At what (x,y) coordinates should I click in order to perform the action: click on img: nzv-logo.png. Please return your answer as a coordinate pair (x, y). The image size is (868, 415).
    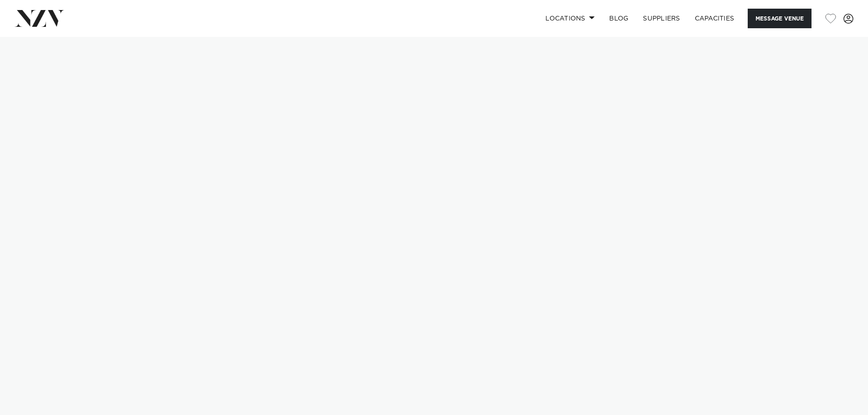
    Looking at the image, I should click on (39, 18).